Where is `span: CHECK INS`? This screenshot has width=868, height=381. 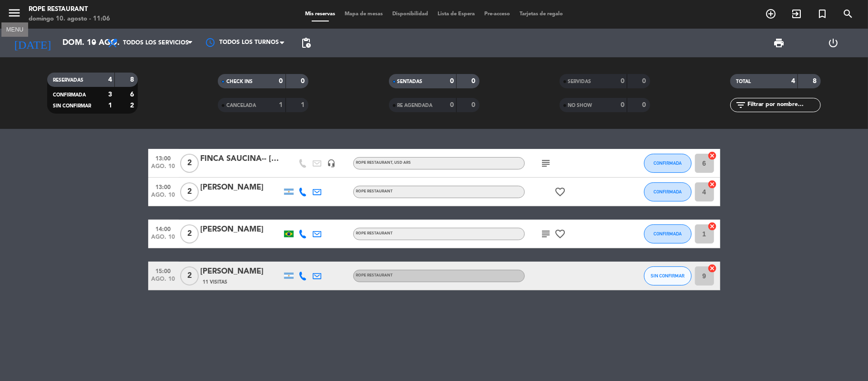
span: CHECK INS is located at coordinates (239, 82).